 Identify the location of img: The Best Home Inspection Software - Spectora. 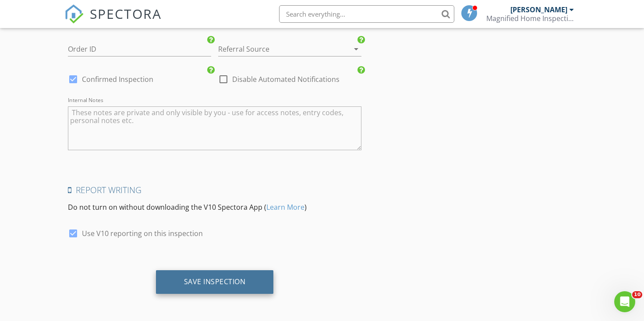
(74, 14).